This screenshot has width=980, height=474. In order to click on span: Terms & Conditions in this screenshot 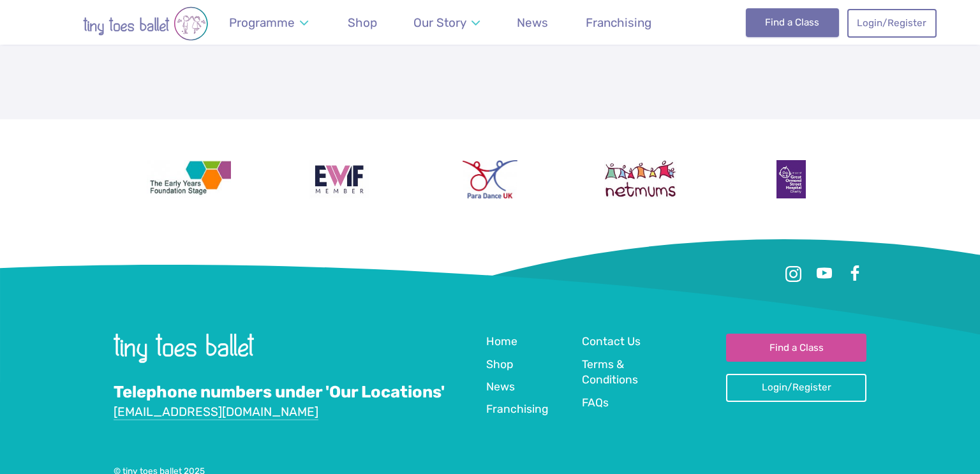, I will do `click(610, 372)`.